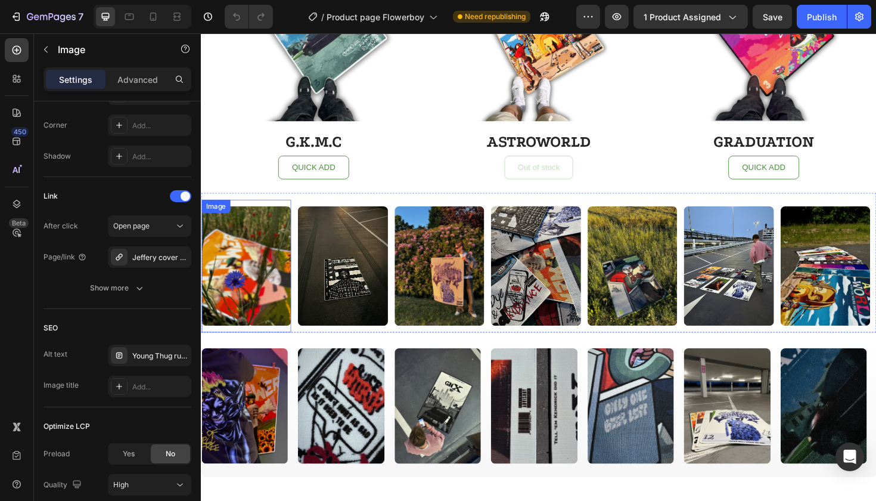  I want to click on div: Image, so click(16, 183).